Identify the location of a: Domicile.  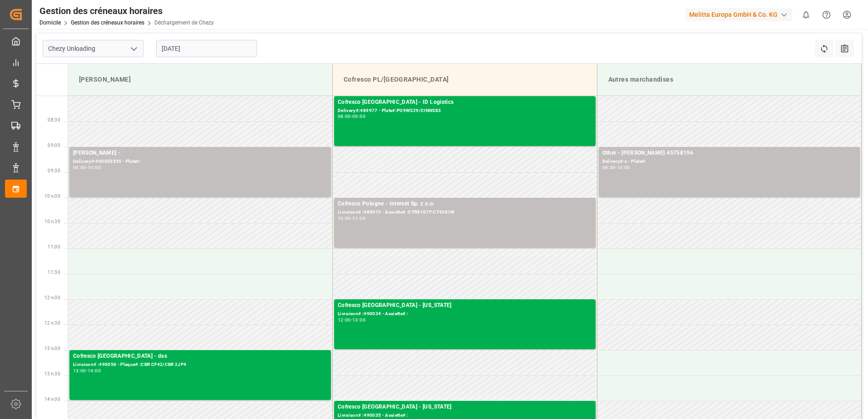
(50, 22).